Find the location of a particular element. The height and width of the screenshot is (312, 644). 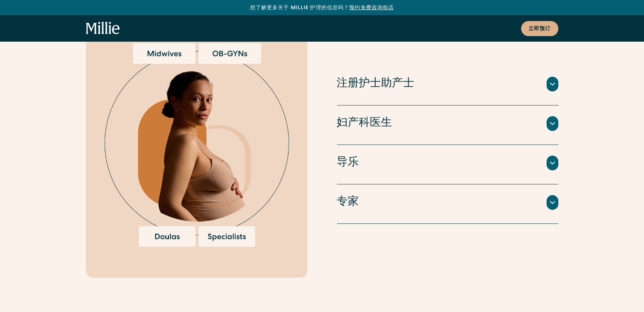

img: 孕妇周围有多种产科护理提供者可供选择，包括助产士、妇产科医生、分娩陪护人员和专家。 is located at coordinates (197, 145).